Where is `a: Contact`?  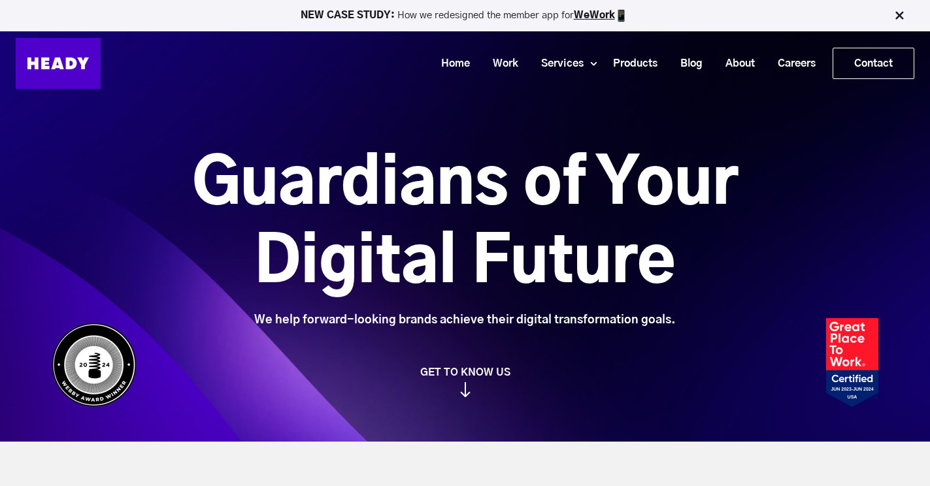
a: Contact is located at coordinates (873, 63).